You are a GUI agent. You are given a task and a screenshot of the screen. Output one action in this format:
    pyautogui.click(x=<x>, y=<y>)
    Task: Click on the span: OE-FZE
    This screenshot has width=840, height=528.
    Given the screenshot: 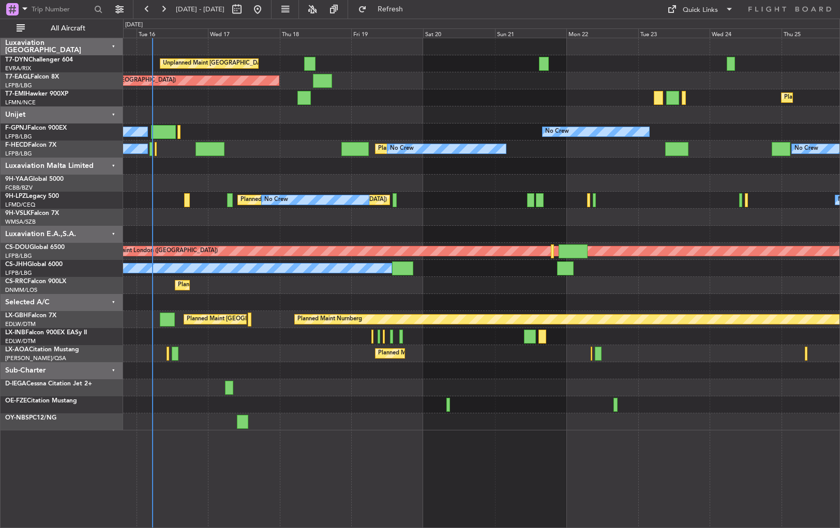 What is the action you would take?
    pyautogui.click(x=16, y=401)
    